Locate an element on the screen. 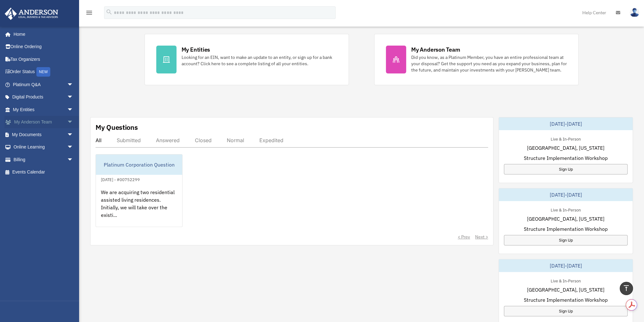 The height and width of the screenshot is (322, 644). a: Online Learningarrow_drop_down is located at coordinates (43, 147).